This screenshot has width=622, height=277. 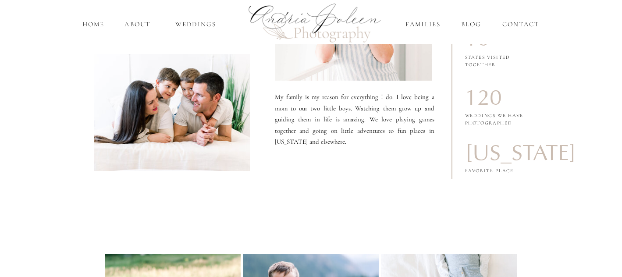 What do you see at coordinates (93, 24) in the screenshot?
I see `nav: home` at bounding box center [93, 24].